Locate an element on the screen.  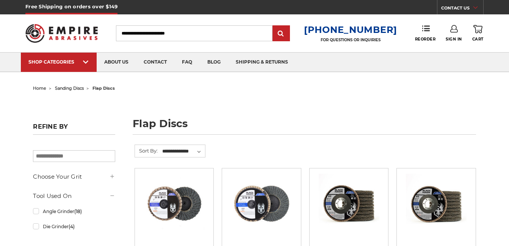
label: Sort By: is located at coordinates (146, 151).